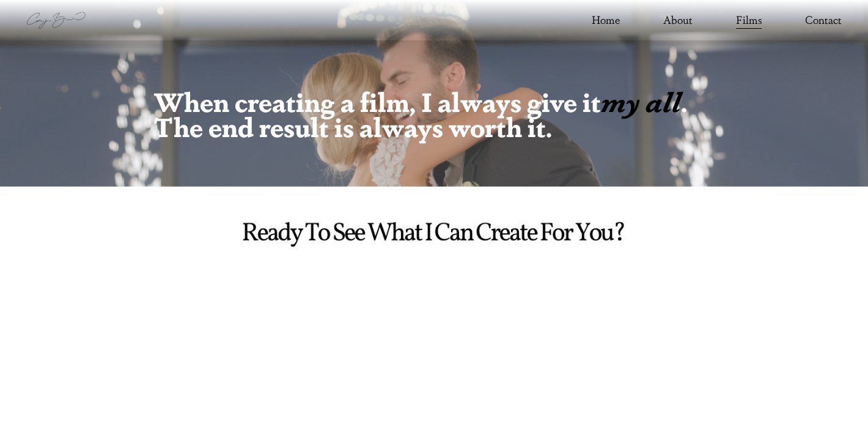 This screenshot has width=868, height=434. Describe the element at coordinates (55, 20) in the screenshot. I see `img: Camryn Bradshaw Films` at that location.